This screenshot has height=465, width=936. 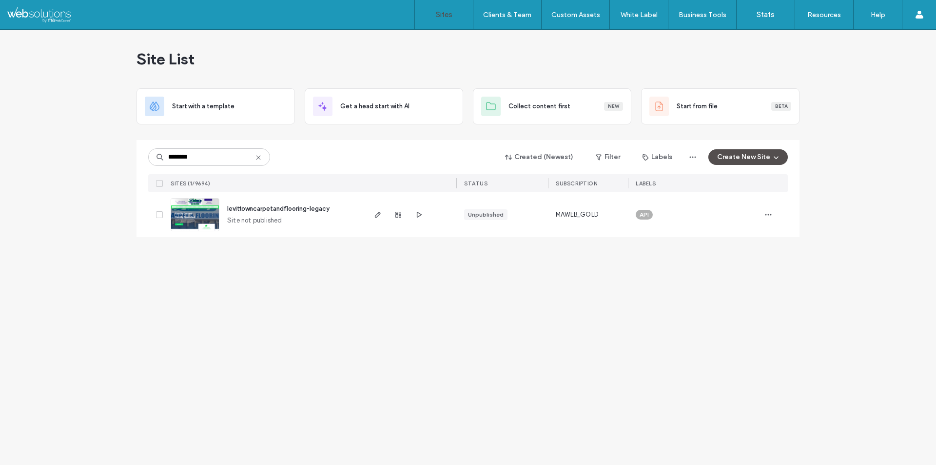 What do you see at coordinates (444, 15) in the screenshot?
I see `label: Sites` at bounding box center [444, 15].